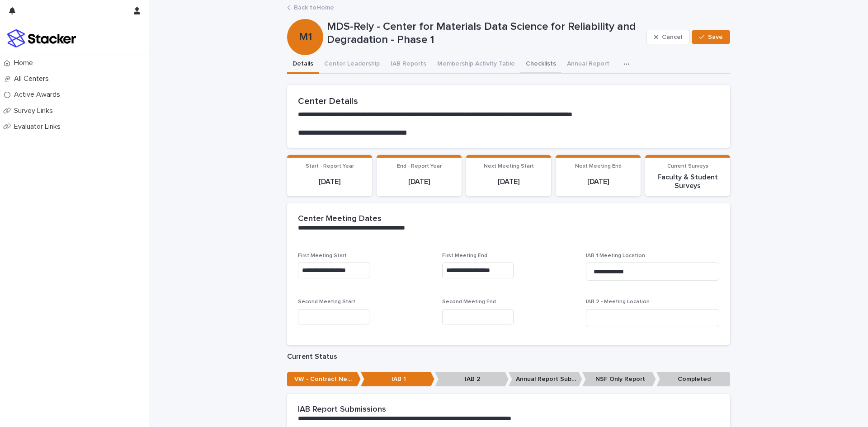 This screenshot has height=427, width=868. What do you see at coordinates (476, 65) in the screenshot?
I see `button: Membership Activity Table` at bounding box center [476, 65].